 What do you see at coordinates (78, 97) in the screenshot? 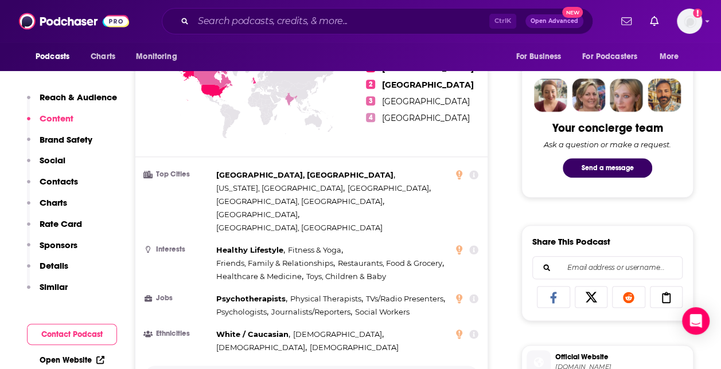
I see `p: Reach & Audience` at bounding box center [78, 97].